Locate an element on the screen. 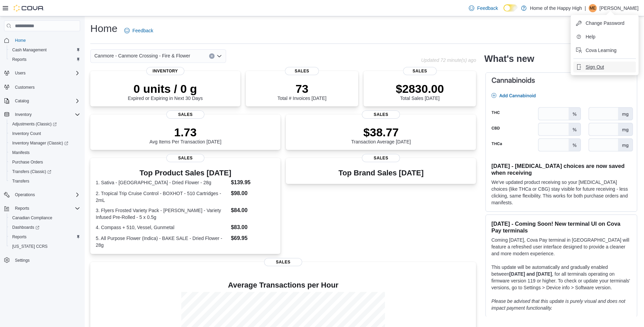 The image size is (644, 327). div: 24 is located at coordinates (250, 300).